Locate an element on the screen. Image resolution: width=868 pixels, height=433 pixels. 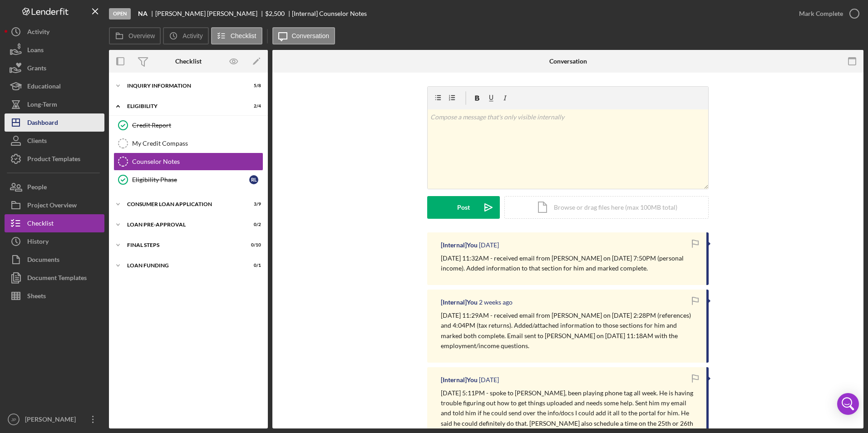
div: Loan Pre-Approval is located at coordinates (183, 225).